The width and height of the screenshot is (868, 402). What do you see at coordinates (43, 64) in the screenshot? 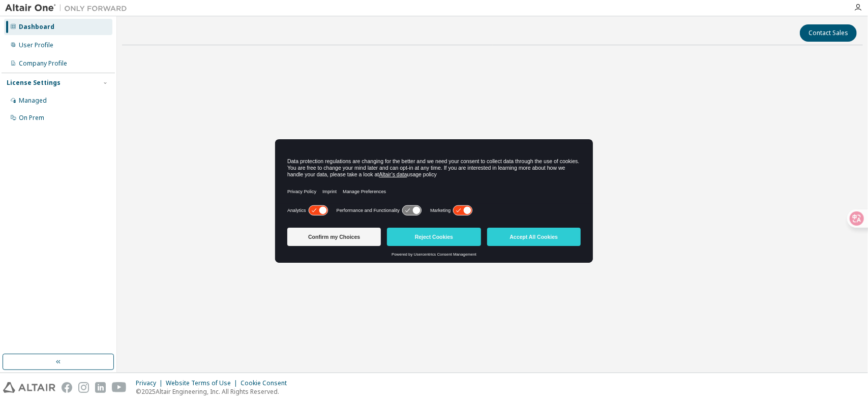
I see `div: Company Profile` at bounding box center [43, 64].